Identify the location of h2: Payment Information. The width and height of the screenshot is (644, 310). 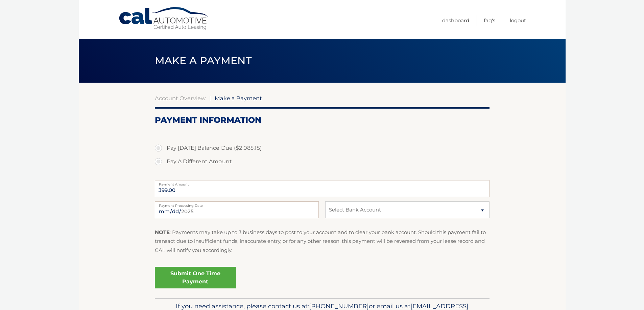
(322, 120).